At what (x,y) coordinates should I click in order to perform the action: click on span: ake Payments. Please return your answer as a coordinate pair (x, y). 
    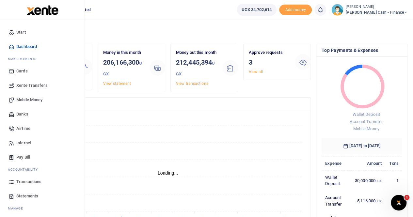
    Looking at the image, I should click on (24, 59).